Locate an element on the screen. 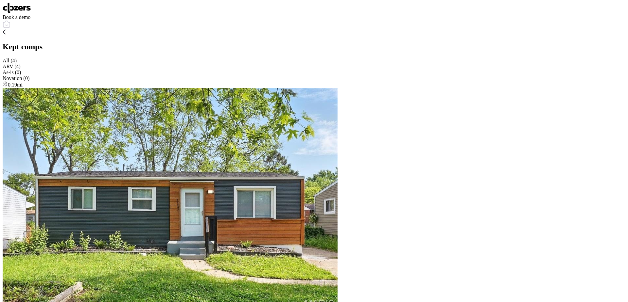 The width and height of the screenshot is (628, 302). h2: Kept comps is located at coordinates (314, 47).